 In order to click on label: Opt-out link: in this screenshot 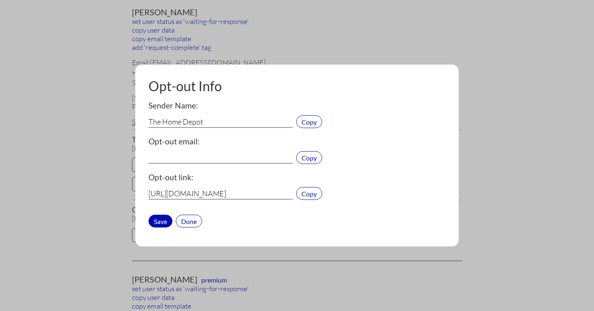, I will do `click(171, 177)`.